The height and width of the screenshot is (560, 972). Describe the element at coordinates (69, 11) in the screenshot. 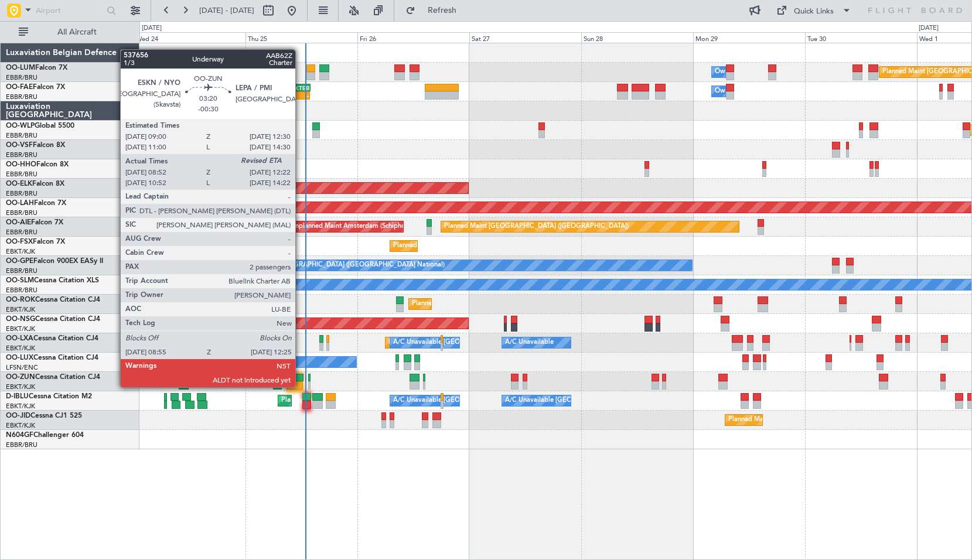

I see `input: Airport` at that location.